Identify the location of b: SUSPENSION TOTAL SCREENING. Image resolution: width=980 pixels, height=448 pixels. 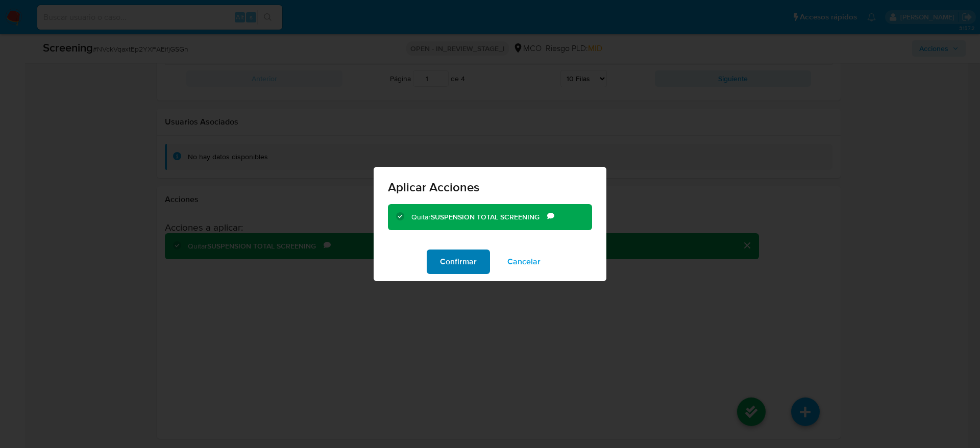
(485, 217).